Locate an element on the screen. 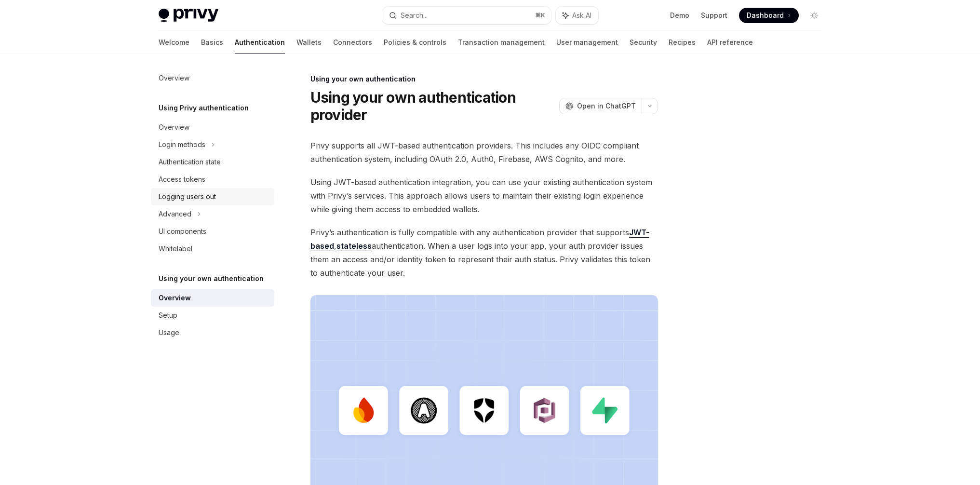  a: Access tokens is located at coordinates (212, 179).